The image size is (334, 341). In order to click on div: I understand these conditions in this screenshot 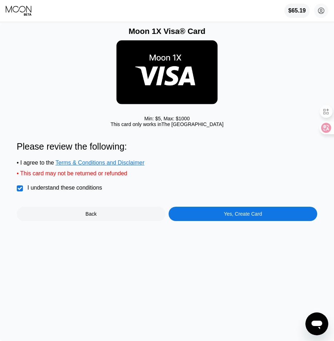, I will do `click(65, 188)`.